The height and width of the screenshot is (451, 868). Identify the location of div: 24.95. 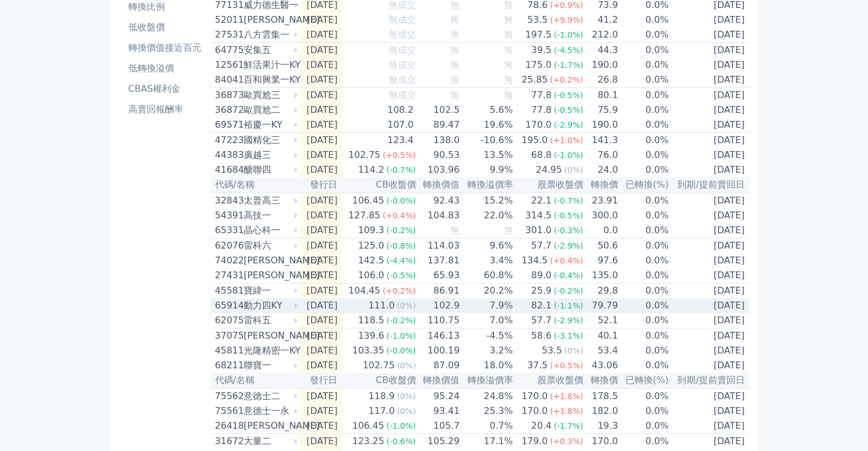
(549, 170).